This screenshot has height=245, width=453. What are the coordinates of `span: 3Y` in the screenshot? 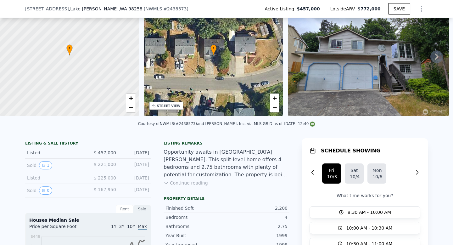 It's located at (122, 226).